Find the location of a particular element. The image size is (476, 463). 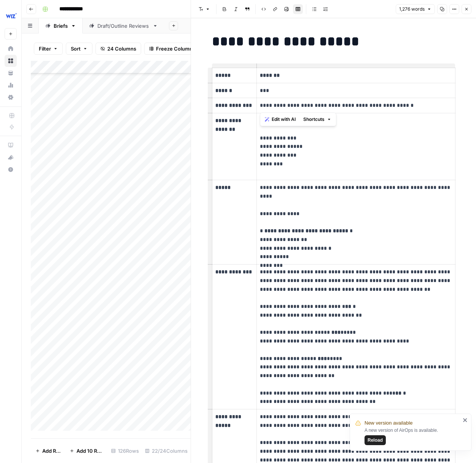

button: Help + Support is located at coordinates (11, 169).